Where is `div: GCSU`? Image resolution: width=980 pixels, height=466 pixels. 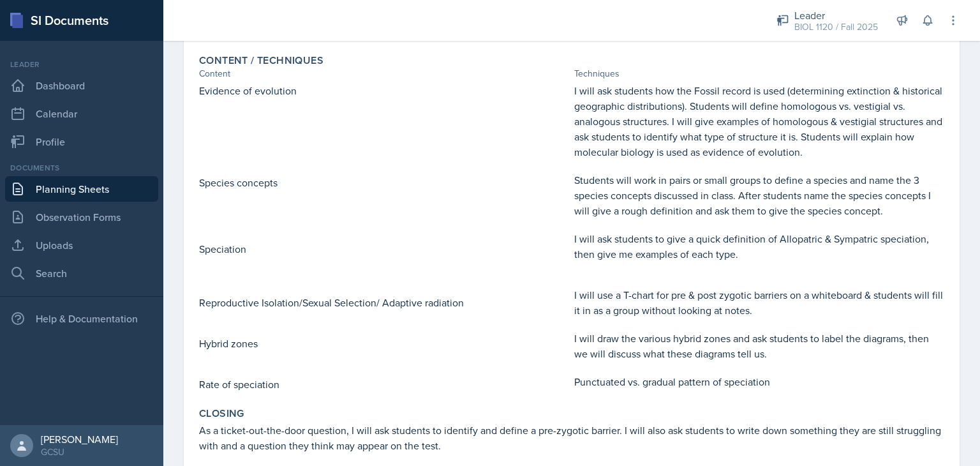 div: GCSU is located at coordinates (79, 452).